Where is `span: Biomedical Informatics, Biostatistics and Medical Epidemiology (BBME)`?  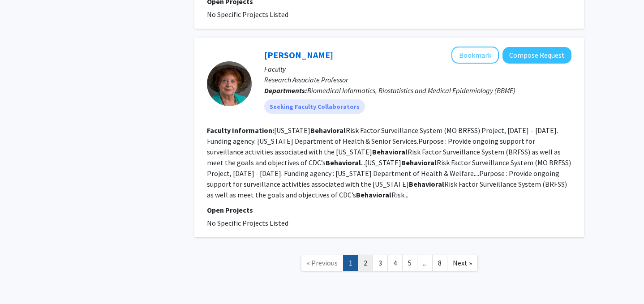 span: Biomedical Informatics, Biostatistics and Medical Epidemiology (BBME) is located at coordinates (411, 90).